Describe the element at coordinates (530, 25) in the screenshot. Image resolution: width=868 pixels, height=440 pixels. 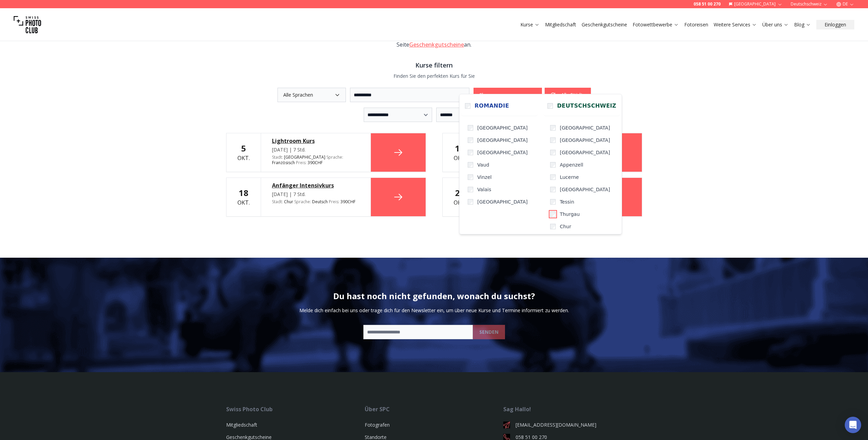
I see `a: Kurse` at that location.